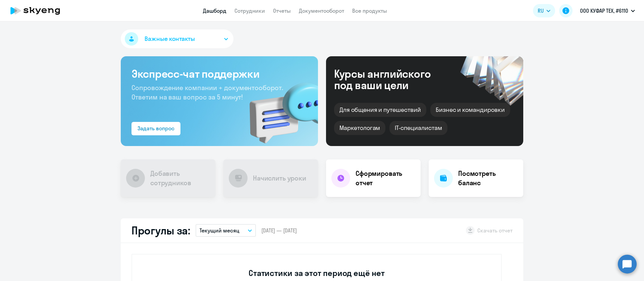 This screenshot has width=644, height=281. What do you see at coordinates (380, 110) in the screenshot?
I see `div: Для общения и путешествий` at bounding box center [380, 110].